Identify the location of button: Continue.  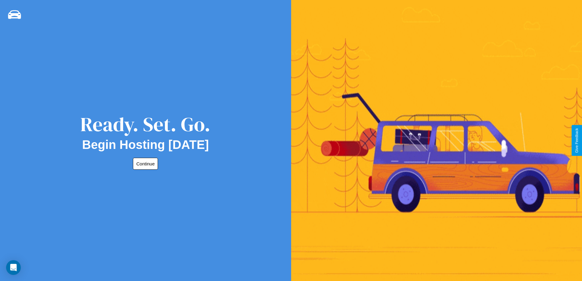
(145, 163).